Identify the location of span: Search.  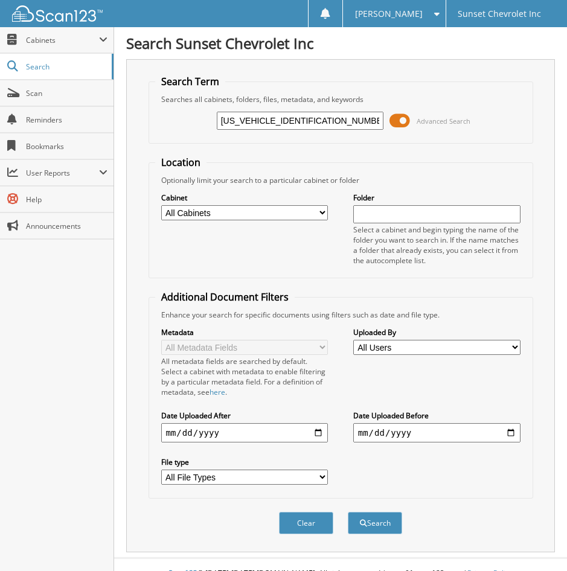
(66, 66).